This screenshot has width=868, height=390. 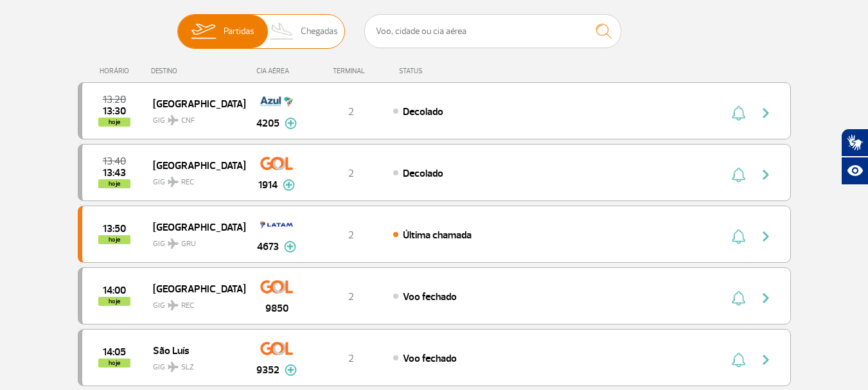 I want to click on button: Abrir recursos assistivos., so click(x=855, y=171).